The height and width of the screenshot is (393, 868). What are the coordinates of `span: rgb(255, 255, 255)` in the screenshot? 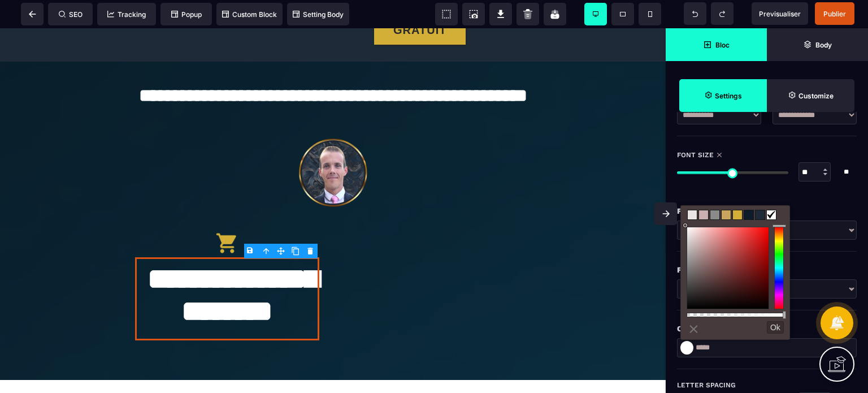 It's located at (771, 215).